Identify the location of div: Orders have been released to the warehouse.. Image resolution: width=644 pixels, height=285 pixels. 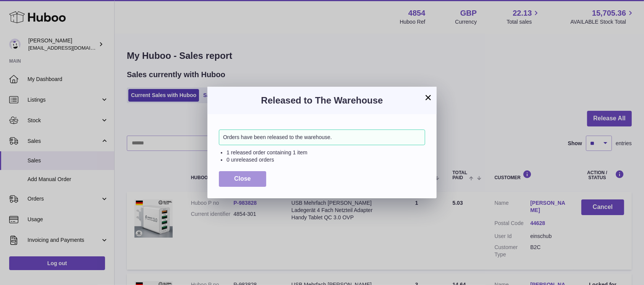
(322, 137).